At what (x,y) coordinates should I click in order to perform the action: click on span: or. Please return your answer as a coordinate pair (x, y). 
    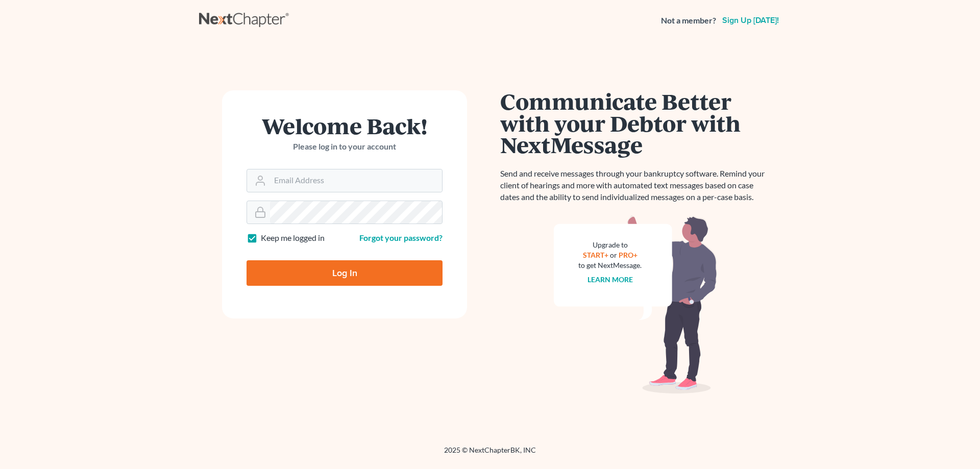
    Looking at the image, I should click on (613, 255).